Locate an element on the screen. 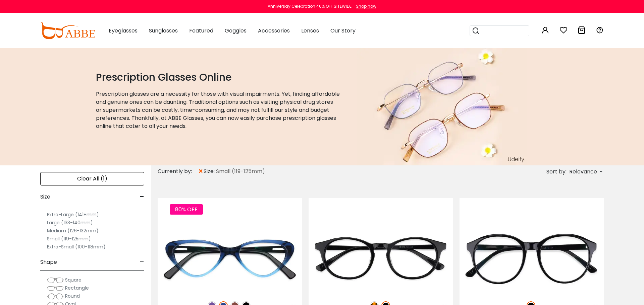 Image resolution: width=644 pixels, height=305 pixels. label: Extra-Large (141+mm) is located at coordinates (73, 215).